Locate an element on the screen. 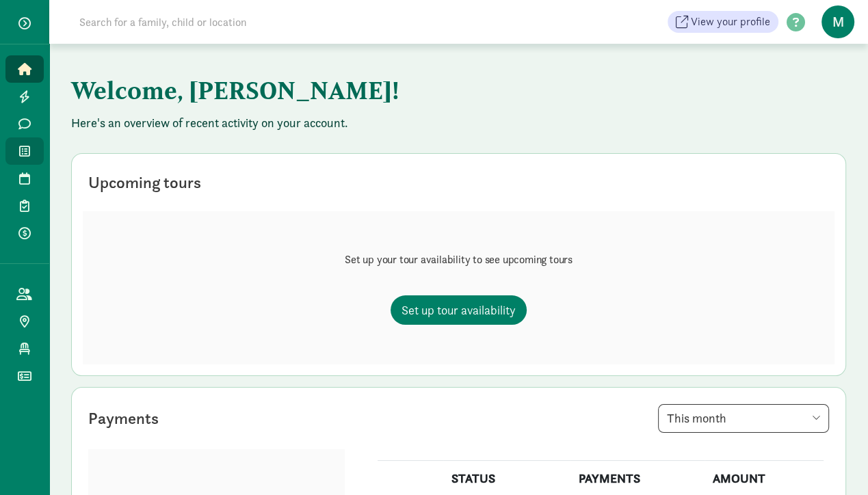 The width and height of the screenshot is (868, 495). p: Here's an overview of recent activity on your account. is located at coordinates (459, 123).